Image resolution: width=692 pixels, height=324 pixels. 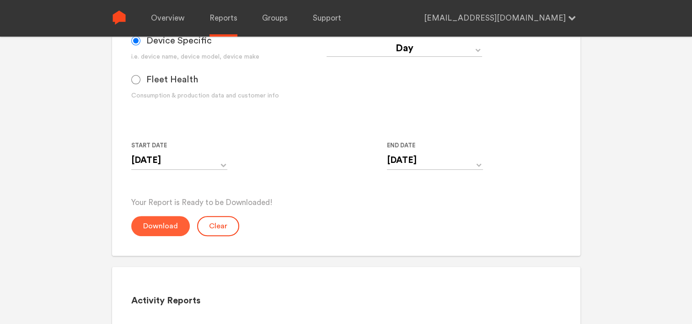 I want to click on img: Sense Logo, so click(x=119, y=17).